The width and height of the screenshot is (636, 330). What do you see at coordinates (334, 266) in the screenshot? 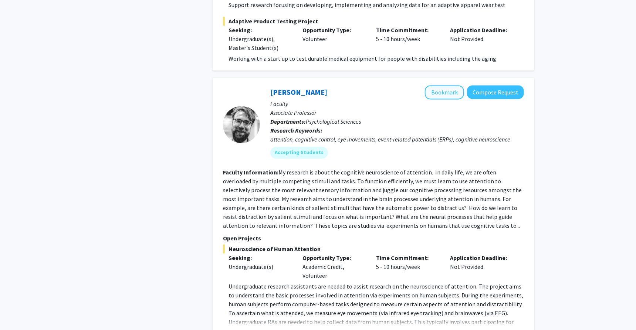
I see `div: Academic Credit, Volunteer` at bounding box center [334, 266].